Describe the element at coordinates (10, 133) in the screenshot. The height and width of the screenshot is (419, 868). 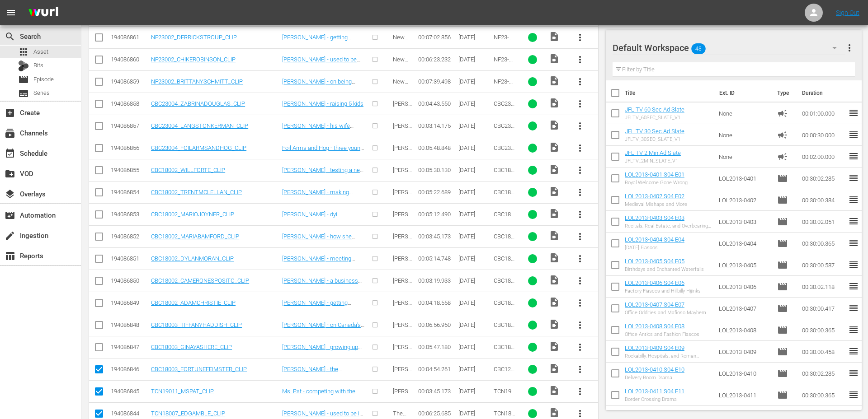
I see `span: Channels` at that location.